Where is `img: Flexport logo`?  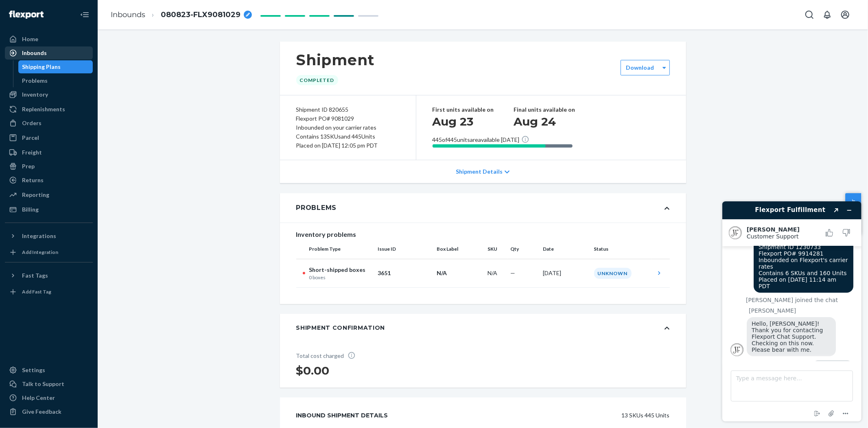 img: Flexport logo is located at coordinates (26, 14).